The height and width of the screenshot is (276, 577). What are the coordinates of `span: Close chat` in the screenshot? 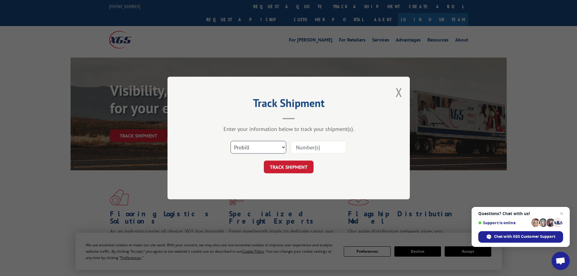 It's located at (562, 214).